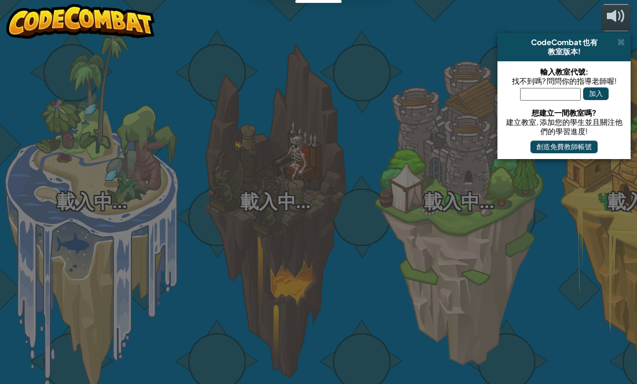 Image resolution: width=637 pixels, height=384 pixels. Describe the element at coordinates (564, 147) in the screenshot. I see `button: 創造免費教師帳號` at that location.